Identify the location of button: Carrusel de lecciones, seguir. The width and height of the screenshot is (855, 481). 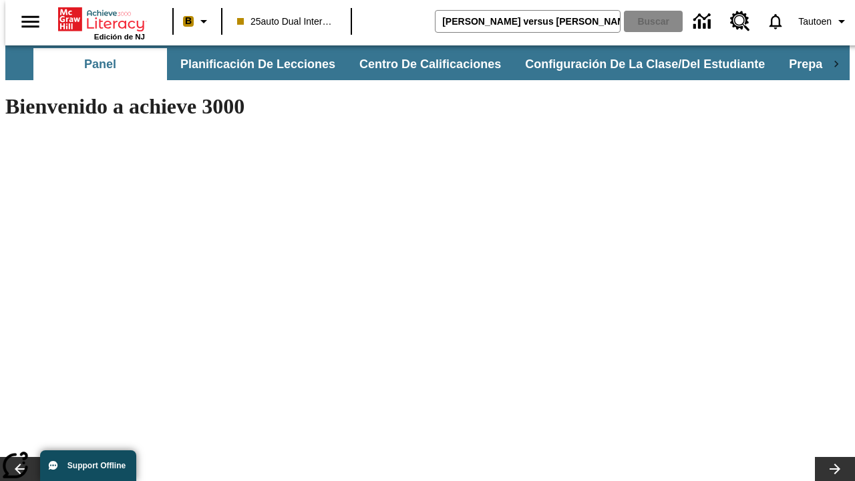
(835, 469).